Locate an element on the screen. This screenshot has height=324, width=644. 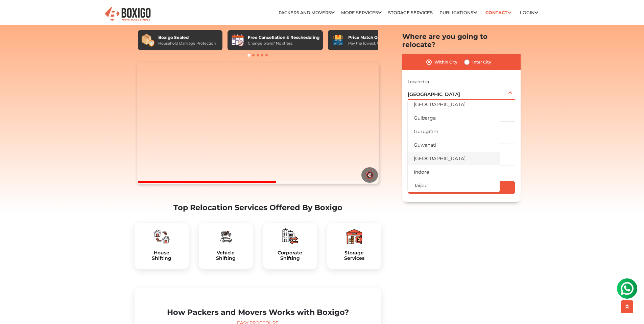
img: Free Cancellation & Rescheduling is located at coordinates (237, 40).